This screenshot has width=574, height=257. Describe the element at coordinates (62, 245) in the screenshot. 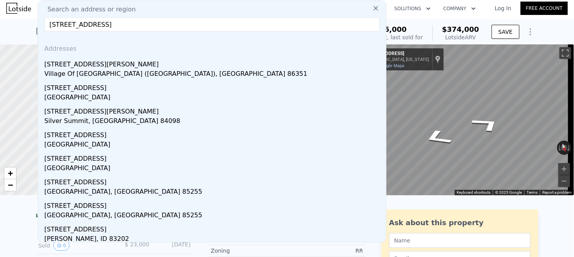

I see `button: View historical data` at that location.